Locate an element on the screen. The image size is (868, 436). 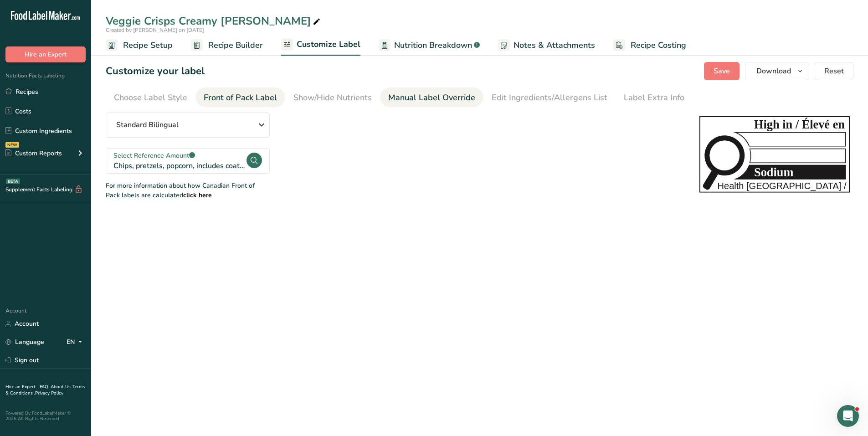
a: Customize Label is located at coordinates (321, 45).